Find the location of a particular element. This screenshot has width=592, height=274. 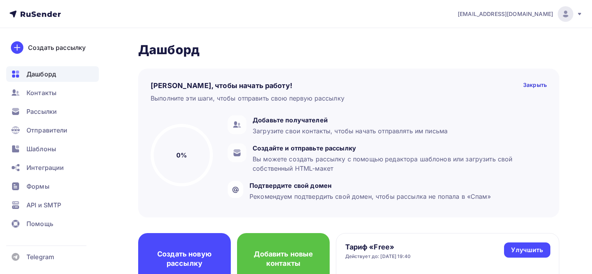

span: API и SMTP is located at coordinates (44, 205).